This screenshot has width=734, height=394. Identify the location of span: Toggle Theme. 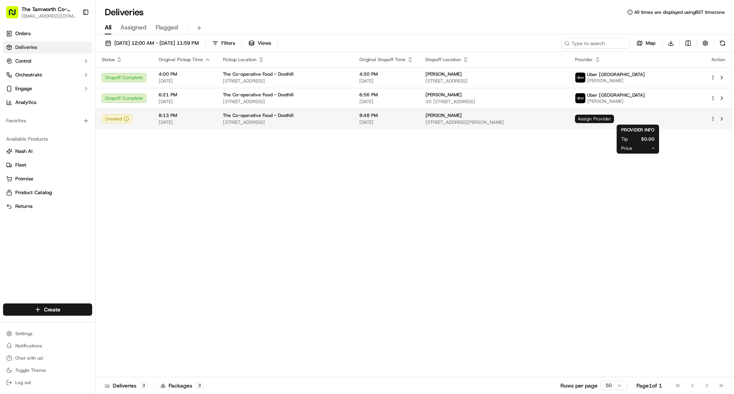
(31, 371).